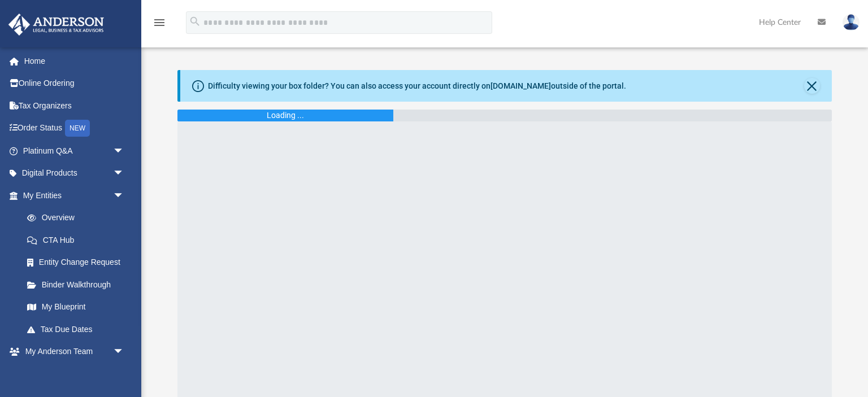 Image resolution: width=868 pixels, height=397 pixels. Describe the element at coordinates (75, 83) in the screenshot. I see `a: Online Ordering` at that location.